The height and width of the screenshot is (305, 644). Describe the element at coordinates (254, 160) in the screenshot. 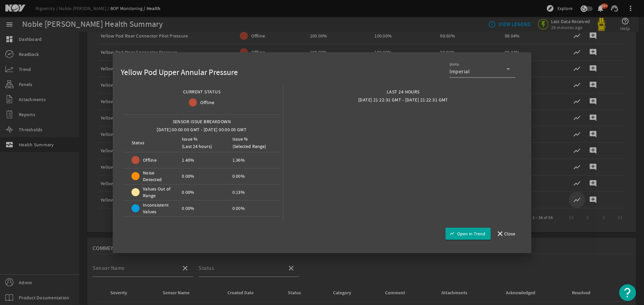

I see `mat-cell: 1.36%` at that location.